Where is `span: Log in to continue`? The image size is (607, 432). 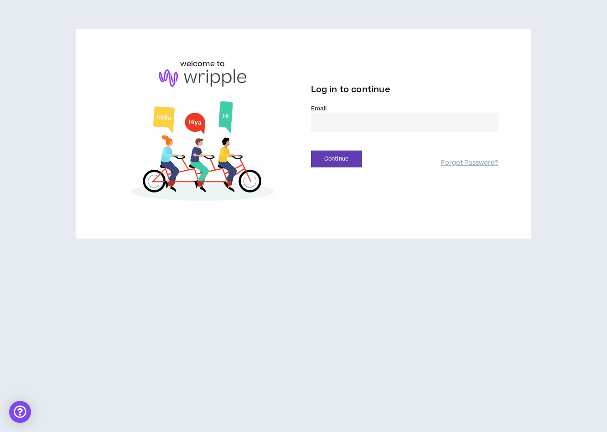 span: Log in to continue is located at coordinates (351, 89).